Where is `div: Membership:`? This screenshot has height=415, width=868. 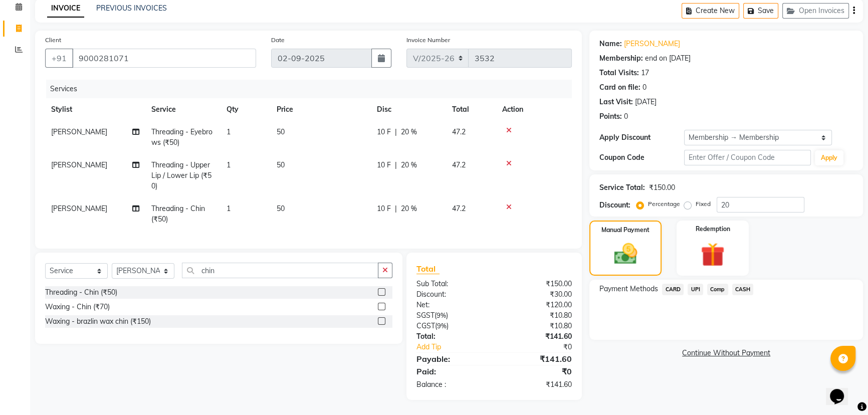
div: Membership: is located at coordinates (621, 58).